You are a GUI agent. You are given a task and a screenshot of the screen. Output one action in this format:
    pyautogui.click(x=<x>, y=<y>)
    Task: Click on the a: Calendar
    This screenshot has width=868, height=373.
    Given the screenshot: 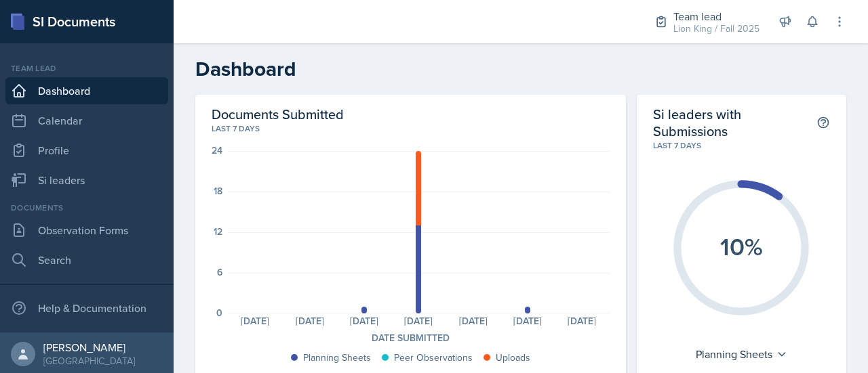 What is the action you would take?
    pyautogui.click(x=87, y=121)
    